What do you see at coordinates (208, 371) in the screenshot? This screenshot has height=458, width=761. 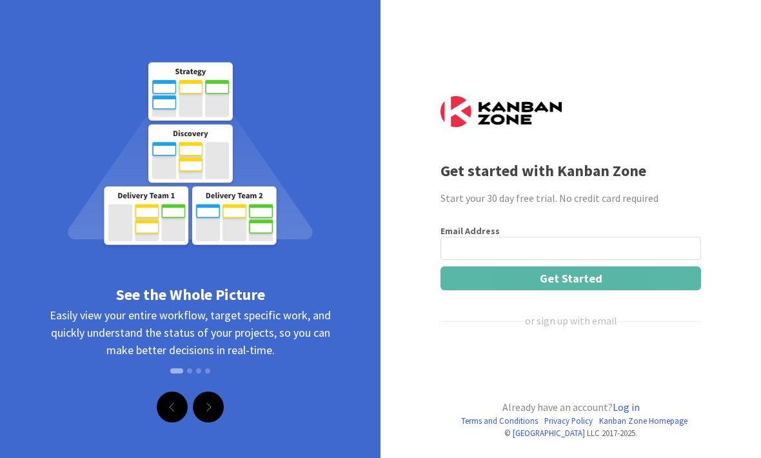 I see `button: Slide 4` at bounding box center [208, 371].